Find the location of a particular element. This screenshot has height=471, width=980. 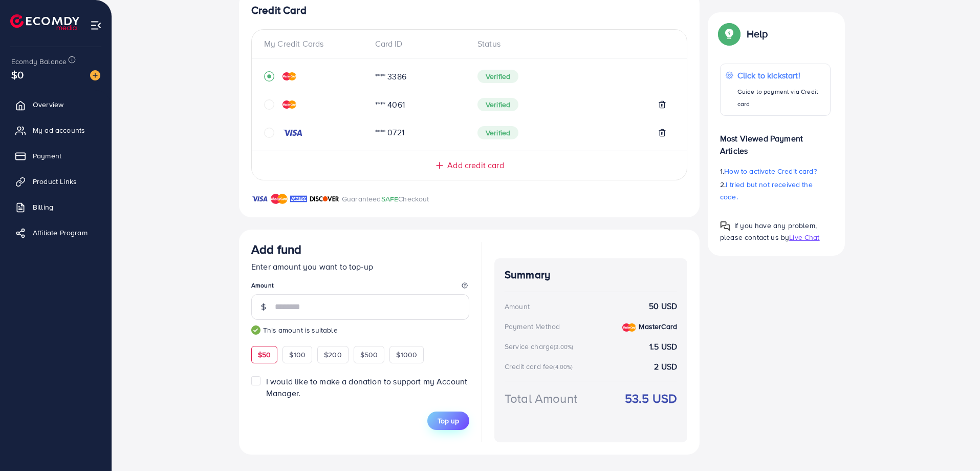

img: logo is located at coordinates (45, 22).